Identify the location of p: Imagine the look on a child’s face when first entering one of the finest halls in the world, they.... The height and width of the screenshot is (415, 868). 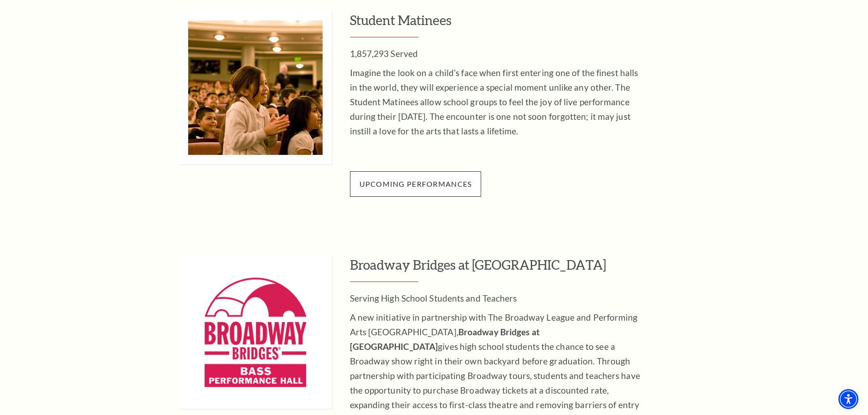
(498, 102).